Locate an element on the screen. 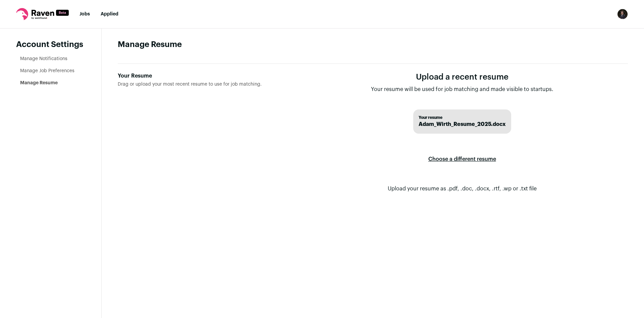 The width and height of the screenshot is (644, 318). a: Jobs is located at coordinates (84, 14).